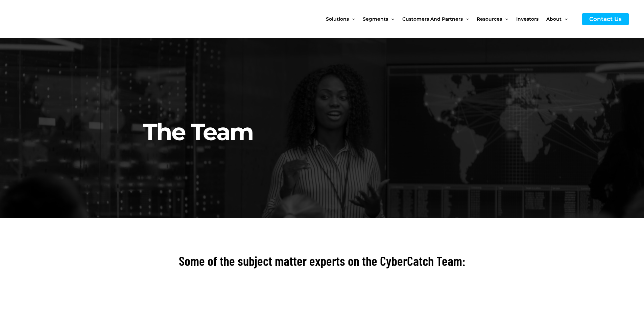 This screenshot has height=320, width=644. I want to click on span: Customers and Partners, so click(432, 19).